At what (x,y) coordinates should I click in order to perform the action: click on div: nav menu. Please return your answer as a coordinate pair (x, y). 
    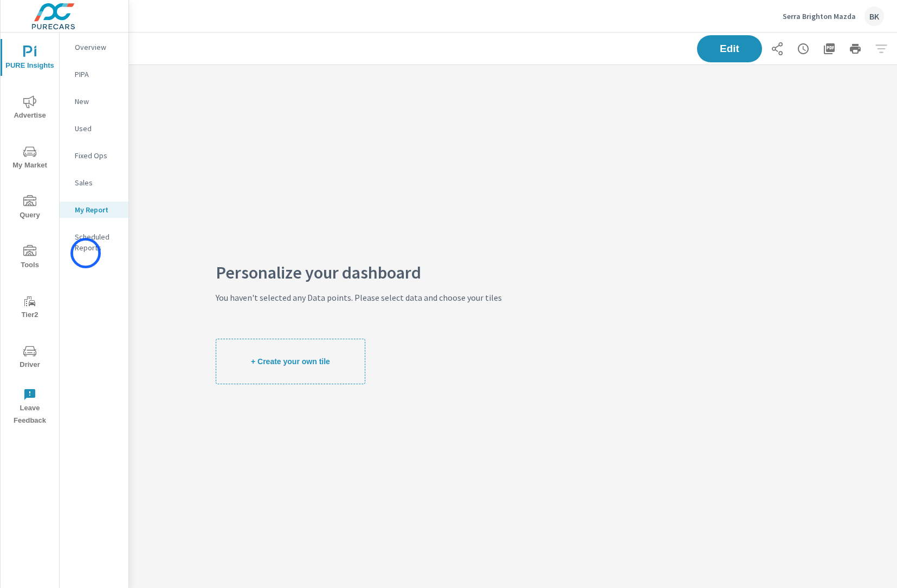
    Looking at the image, I should click on (30, 232).